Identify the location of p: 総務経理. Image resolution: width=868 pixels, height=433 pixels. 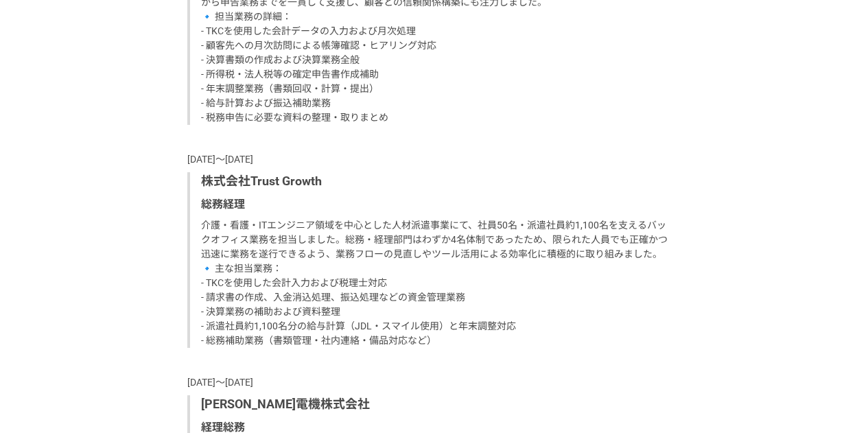
(436, 204).